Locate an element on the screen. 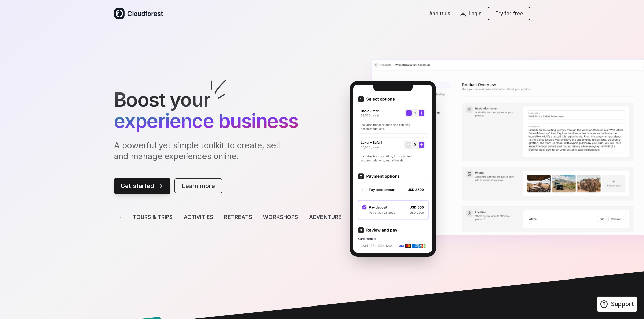 Image resolution: width=644 pixels, height=319 pixels. a: About us is located at coordinates (439, 14).